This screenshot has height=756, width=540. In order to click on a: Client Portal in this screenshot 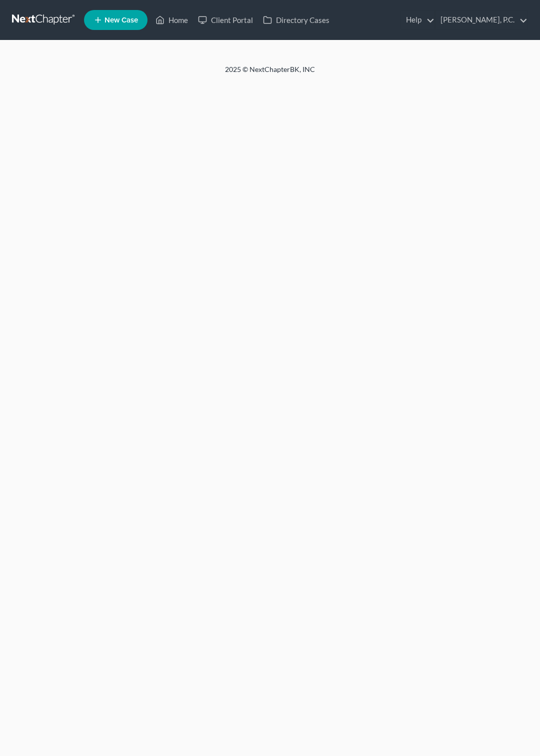, I will do `click(225, 20)`.